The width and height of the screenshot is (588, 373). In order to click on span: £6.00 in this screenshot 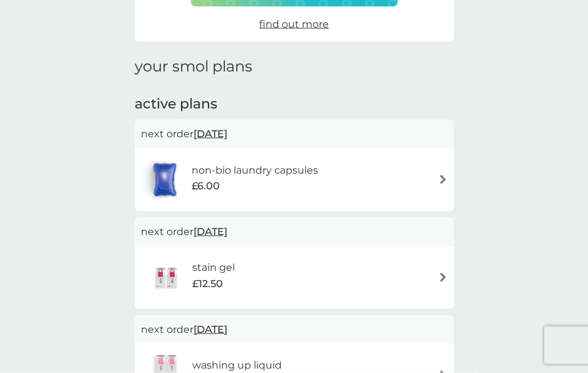, I will do `click(205, 186)`.